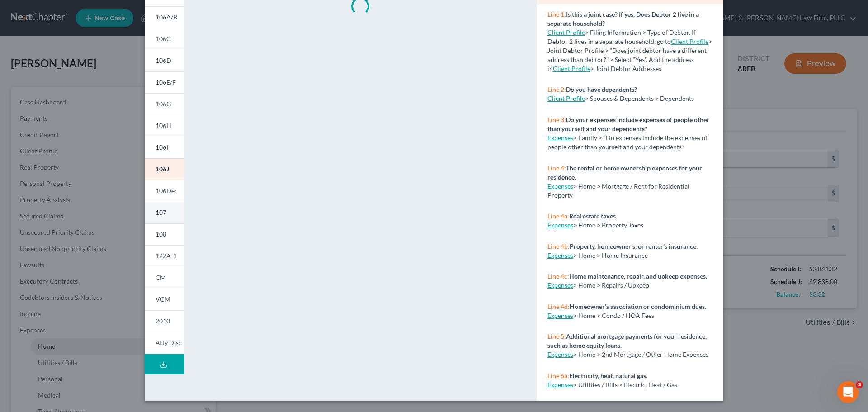 This screenshot has height=412, width=868. Describe the element at coordinates (165, 256) in the screenshot. I see `a: 122A-1` at that location.